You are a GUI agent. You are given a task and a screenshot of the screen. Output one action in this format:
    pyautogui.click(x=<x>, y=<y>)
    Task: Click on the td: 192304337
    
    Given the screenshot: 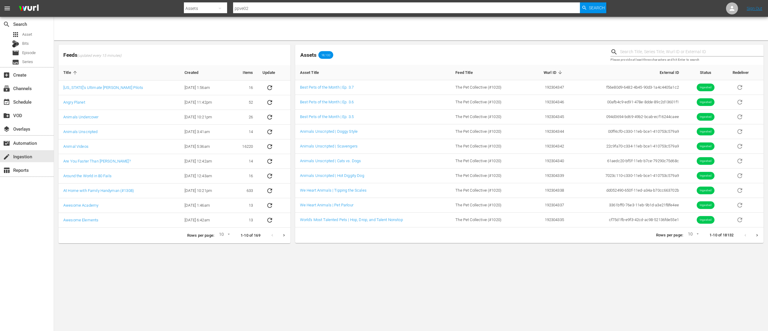 What is the action you would take?
    pyautogui.click(x=548, y=205)
    